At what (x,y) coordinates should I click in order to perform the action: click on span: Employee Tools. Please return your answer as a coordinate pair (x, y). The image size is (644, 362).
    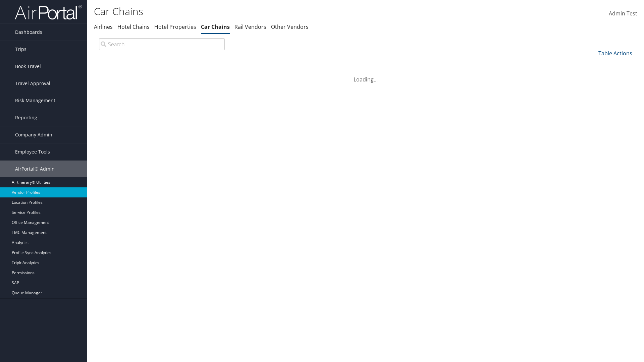
    Looking at the image, I should click on (33, 152).